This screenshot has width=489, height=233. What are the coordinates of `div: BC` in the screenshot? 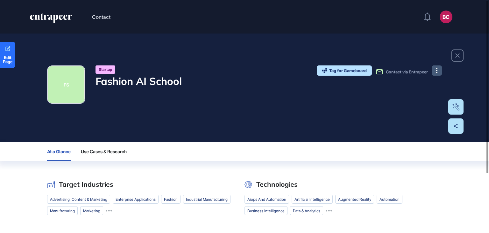 It's located at (446, 17).